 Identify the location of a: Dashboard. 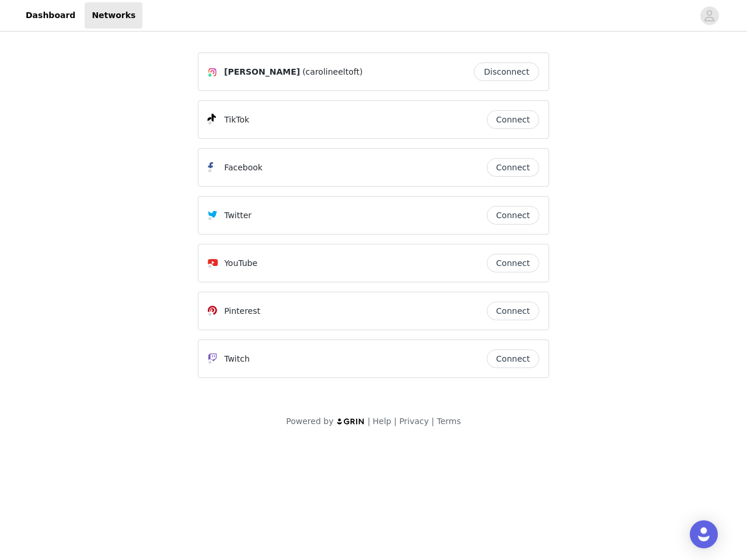
(50, 15).